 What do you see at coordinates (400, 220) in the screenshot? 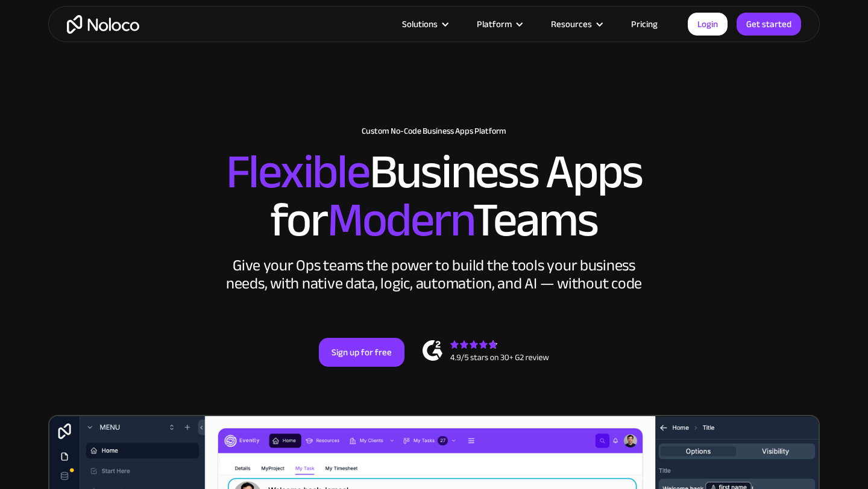
I see `span: Modern` at bounding box center [400, 220].